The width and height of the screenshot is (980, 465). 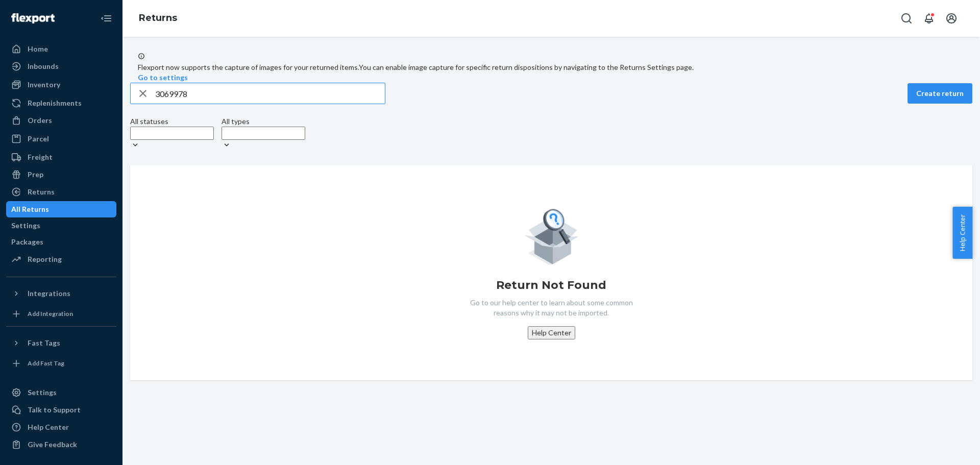 What do you see at coordinates (61, 363) in the screenshot?
I see `a: Add Fast Tag` at bounding box center [61, 363].